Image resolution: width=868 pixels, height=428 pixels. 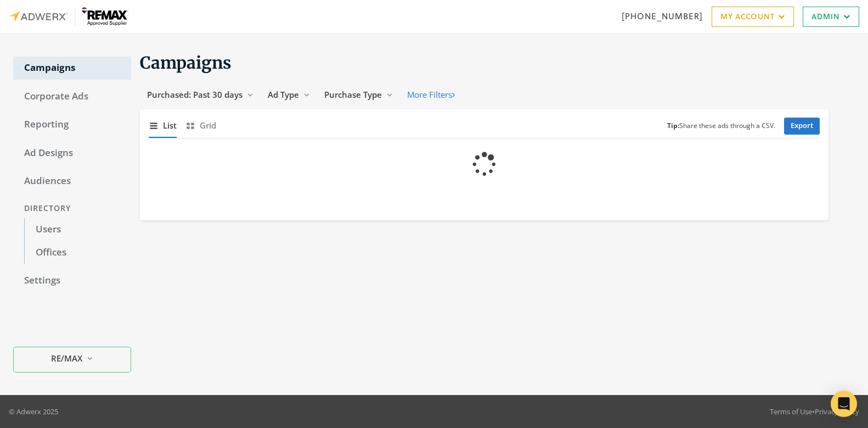 I want to click on button: List, so click(x=163, y=125).